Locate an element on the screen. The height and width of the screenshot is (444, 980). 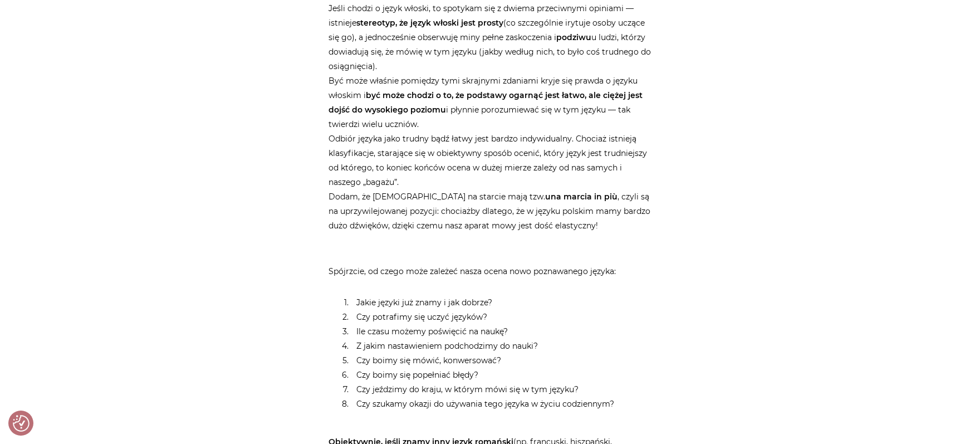
li: Z jakim nastawieniem podchodzimy do nauki? is located at coordinates (501, 346).